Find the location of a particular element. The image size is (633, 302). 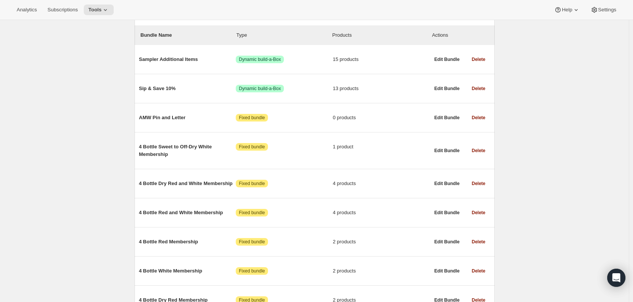

div: Actions is located at coordinates (460, 35).